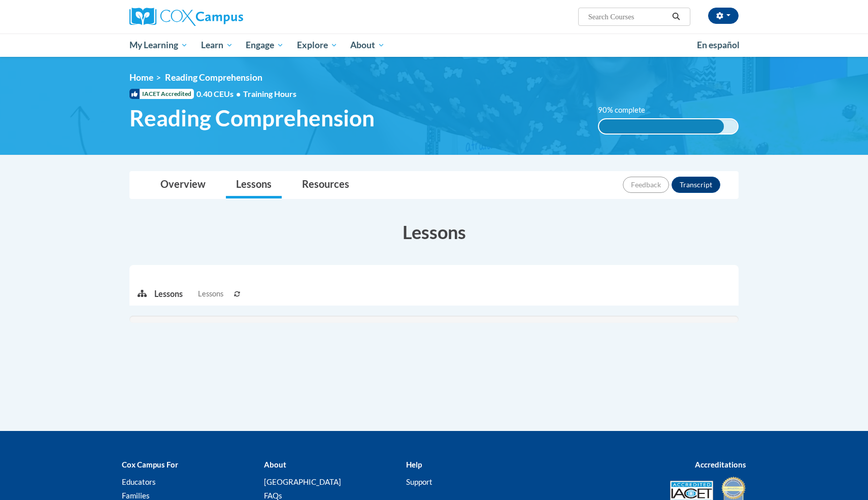 The image size is (868, 500). I want to click on span: 0.40 CEUs, so click(219, 94).